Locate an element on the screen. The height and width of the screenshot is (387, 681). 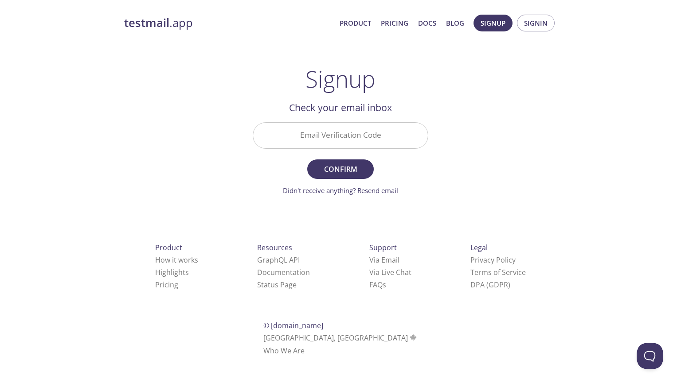
a: Privacy Policy is located at coordinates (493, 260).